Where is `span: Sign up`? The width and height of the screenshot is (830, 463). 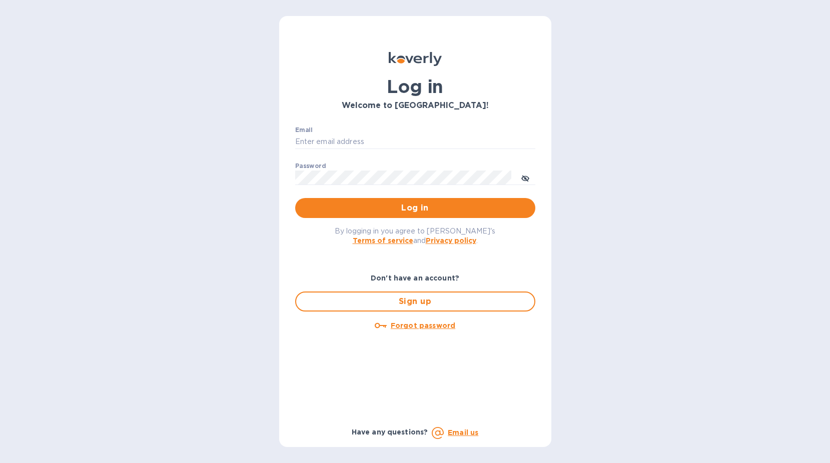
span: Sign up is located at coordinates (415, 302).